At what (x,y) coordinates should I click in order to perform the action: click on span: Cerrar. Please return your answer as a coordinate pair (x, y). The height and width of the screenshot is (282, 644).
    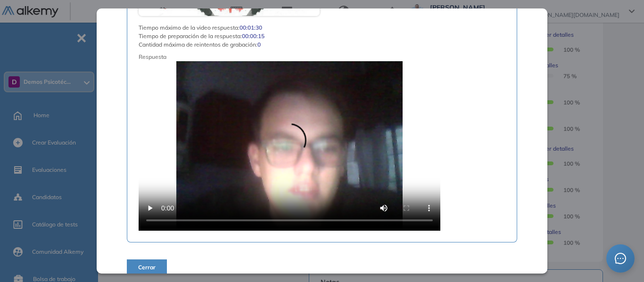
    Looking at the image, I should click on (147, 267).